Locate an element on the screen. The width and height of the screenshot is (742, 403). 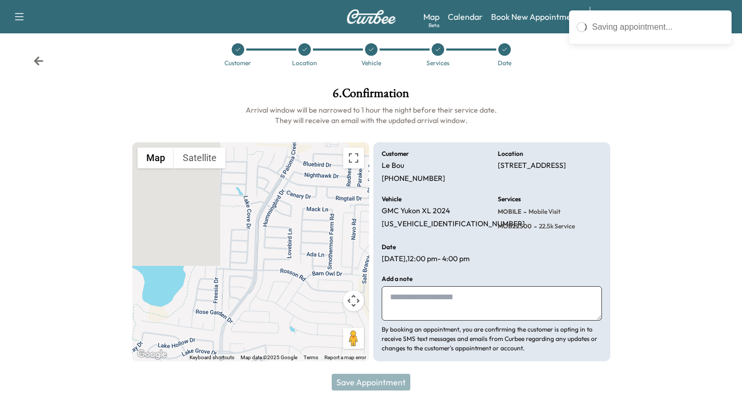
div: Date is located at coordinates (505, 63).